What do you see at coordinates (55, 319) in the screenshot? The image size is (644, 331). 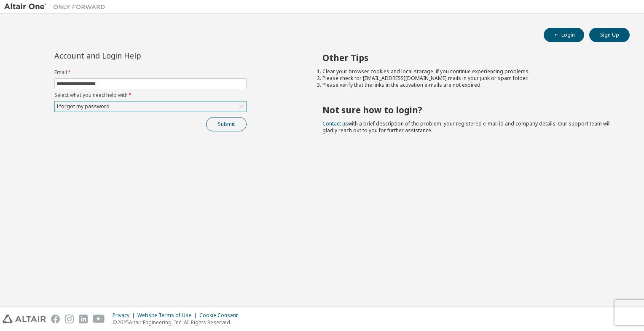 I see `img: facebook.svg` at bounding box center [55, 319].